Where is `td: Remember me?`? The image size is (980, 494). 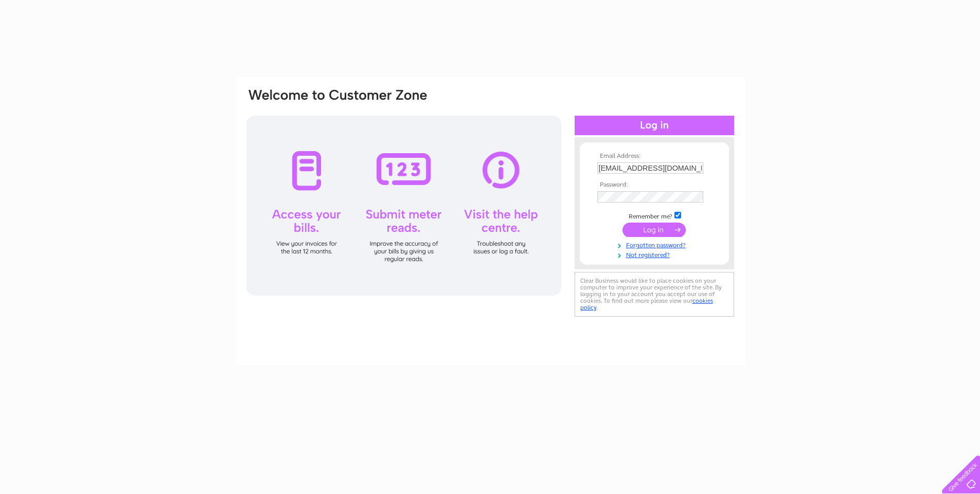
td: Remember me? is located at coordinates (655, 216).